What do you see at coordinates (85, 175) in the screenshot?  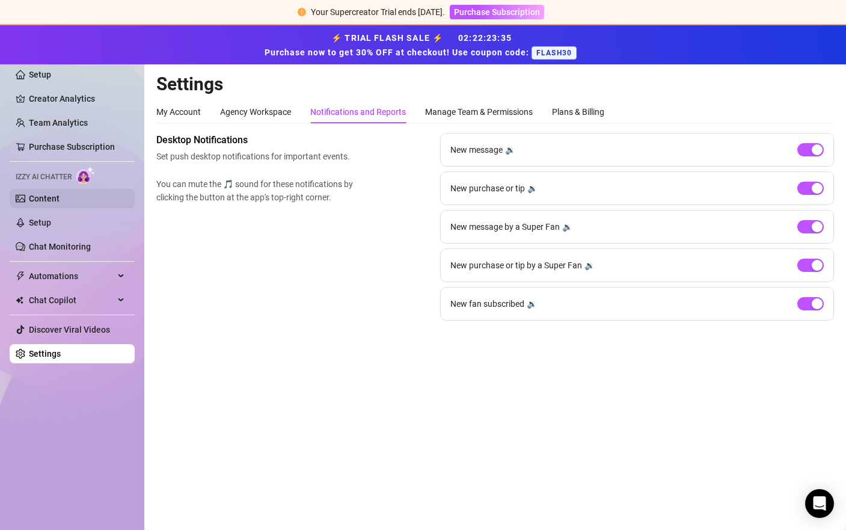 I see `img: AI Chatter` at bounding box center [85, 175].